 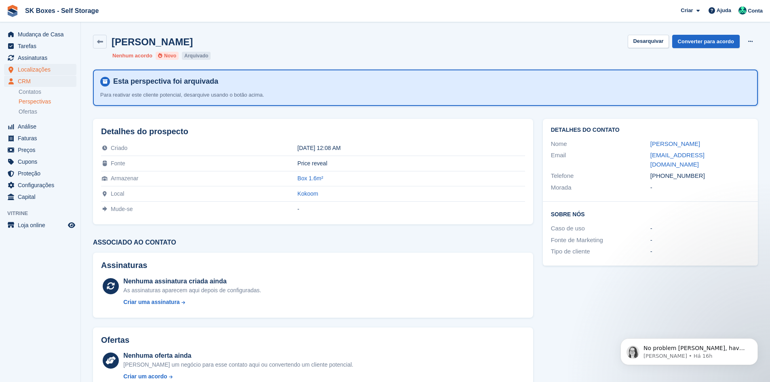 What do you see at coordinates (42, 173) in the screenshot?
I see `span: Proteção` at bounding box center [42, 173].